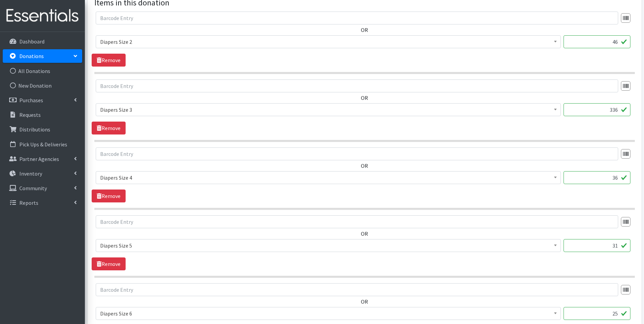  I want to click on a: New Donation, so click(42, 86).